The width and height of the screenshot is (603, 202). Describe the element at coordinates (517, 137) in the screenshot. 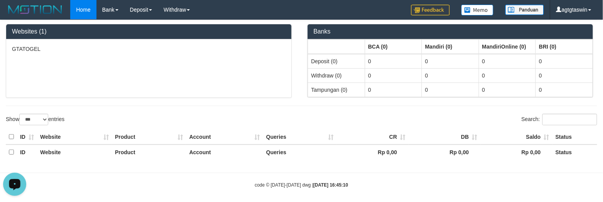

I see `th: Saldo` at that location.